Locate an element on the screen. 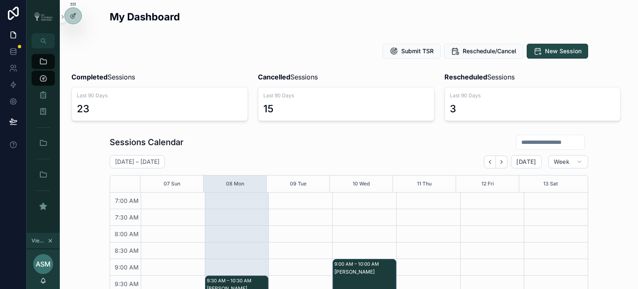 The width and height of the screenshot is (638, 289). button: 11 Thu is located at coordinates (424, 184).